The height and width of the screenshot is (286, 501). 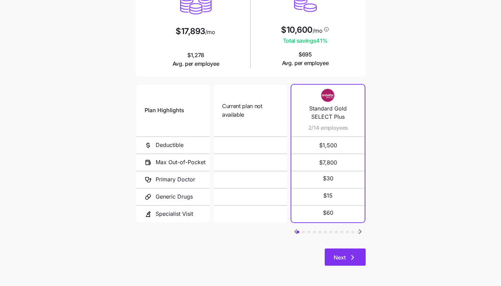 What do you see at coordinates (328, 178) in the screenshot?
I see `span: $30` at bounding box center [328, 178].